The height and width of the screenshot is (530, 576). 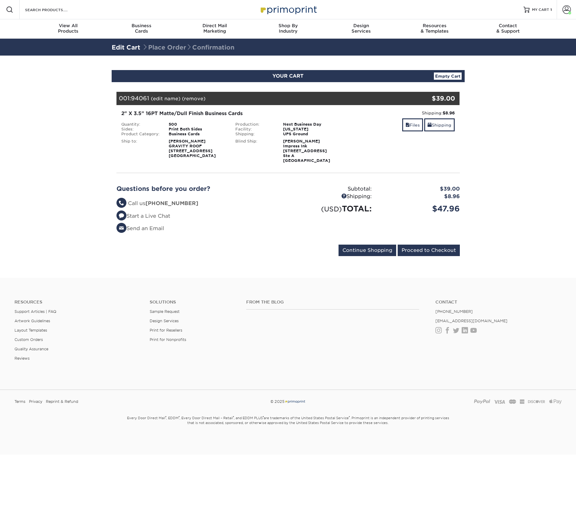 I want to click on h2: Questions before you order?, so click(x=200, y=189).